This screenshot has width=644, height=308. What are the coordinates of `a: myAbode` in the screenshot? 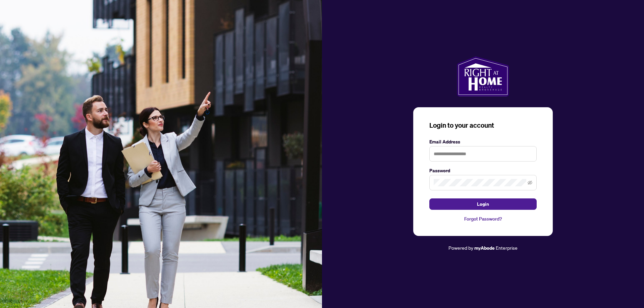 It's located at (485, 248).